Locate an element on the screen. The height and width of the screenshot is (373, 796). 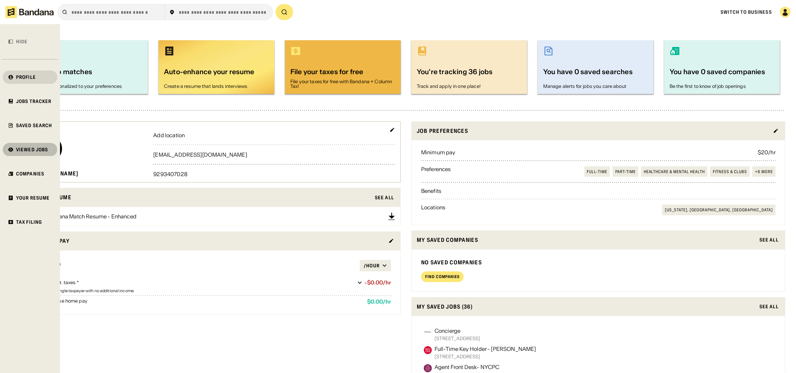
div: My saved jobs (36) is located at coordinates (586, 307).